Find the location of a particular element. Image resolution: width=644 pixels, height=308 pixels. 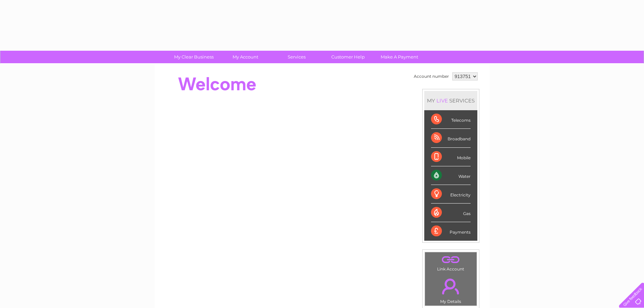

td: Link Account is located at coordinates (451, 263).